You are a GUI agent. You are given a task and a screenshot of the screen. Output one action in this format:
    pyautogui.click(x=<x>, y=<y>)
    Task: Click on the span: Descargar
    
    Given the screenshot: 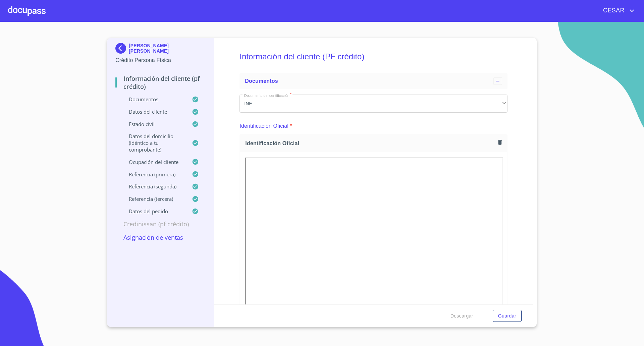 What is the action you would take?
    pyautogui.click(x=462, y=316)
    